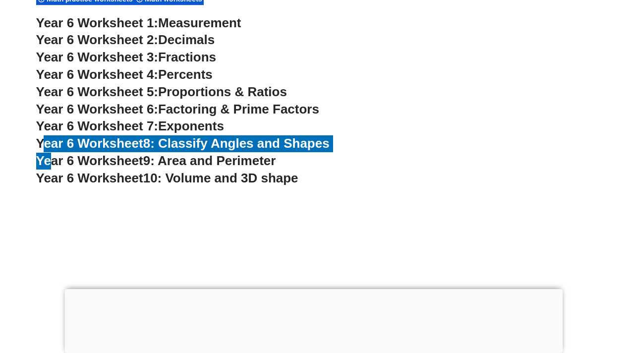 The height and width of the screenshot is (353, 627). Describe the element at coordinates (97, 92) in the screenshot. I see `span: Year 6 Worksheet 5:` at that location.